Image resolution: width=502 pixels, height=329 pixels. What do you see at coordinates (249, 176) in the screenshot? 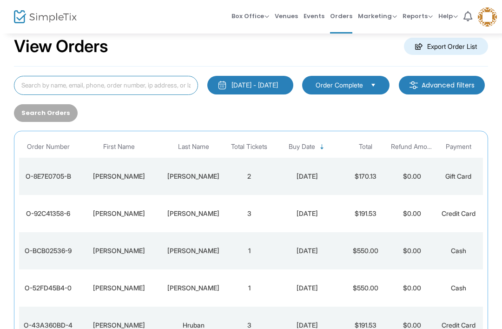
I see `td: 2` at bounding box center [249, 176].